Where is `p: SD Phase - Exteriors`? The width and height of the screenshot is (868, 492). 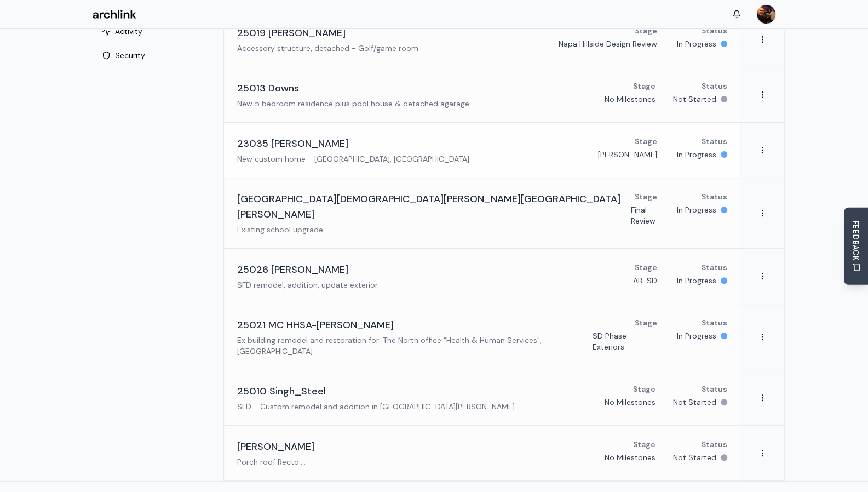 p: SD Phase - Exteriors is located at coordinates (625, 341).